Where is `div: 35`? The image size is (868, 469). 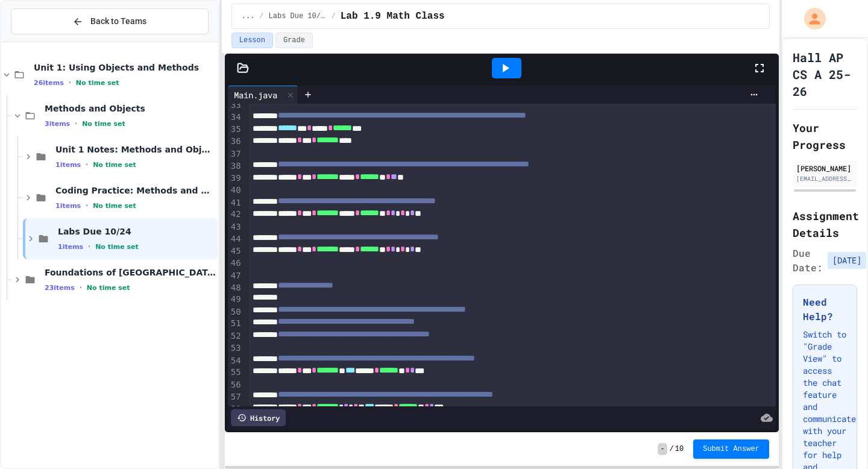
div: 35 is located at coordinates (235, 130).